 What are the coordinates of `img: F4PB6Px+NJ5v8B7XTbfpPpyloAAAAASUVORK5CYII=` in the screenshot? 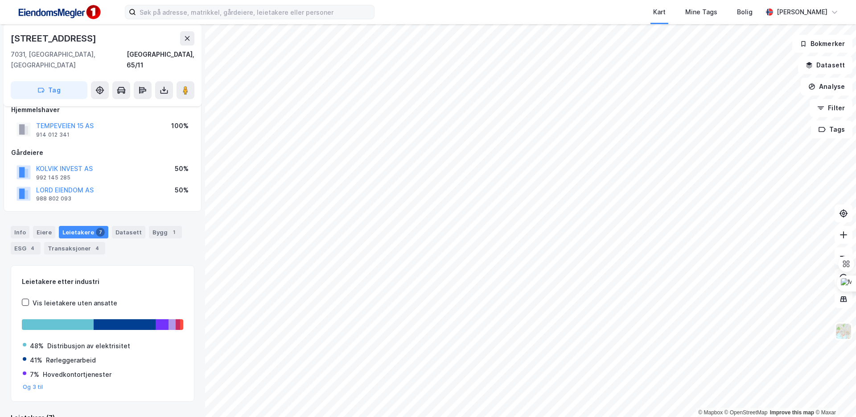 It's located at (59, 12).